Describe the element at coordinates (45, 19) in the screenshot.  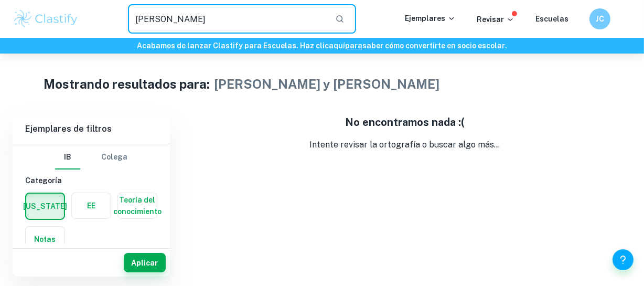
I see `a: Logotipo de Clastify` at that location.